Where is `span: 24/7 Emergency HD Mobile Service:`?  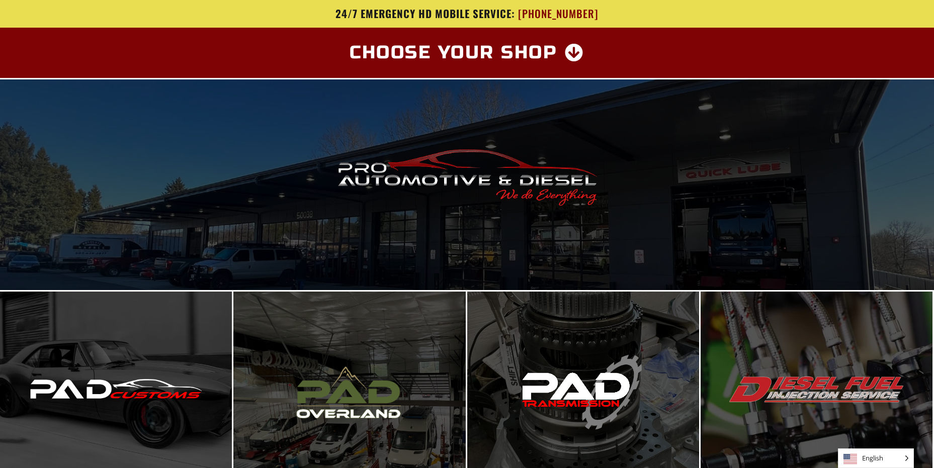 span: 24/7 Emergency HD Mobile Service: is located at coordinates (425, 13).